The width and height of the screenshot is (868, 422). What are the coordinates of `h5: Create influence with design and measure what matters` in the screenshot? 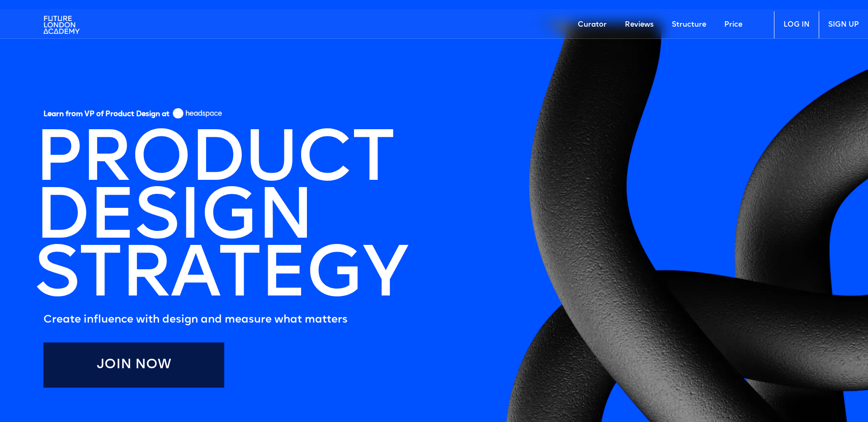 It's located at (225, 320).